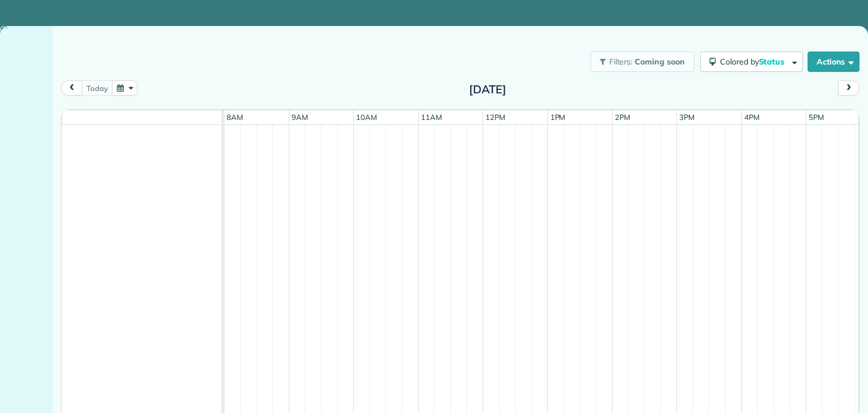  What do you see at coordinates (816, 117) in the screenshot?
I see `span: 5pm` at bounding box center [816, 117].